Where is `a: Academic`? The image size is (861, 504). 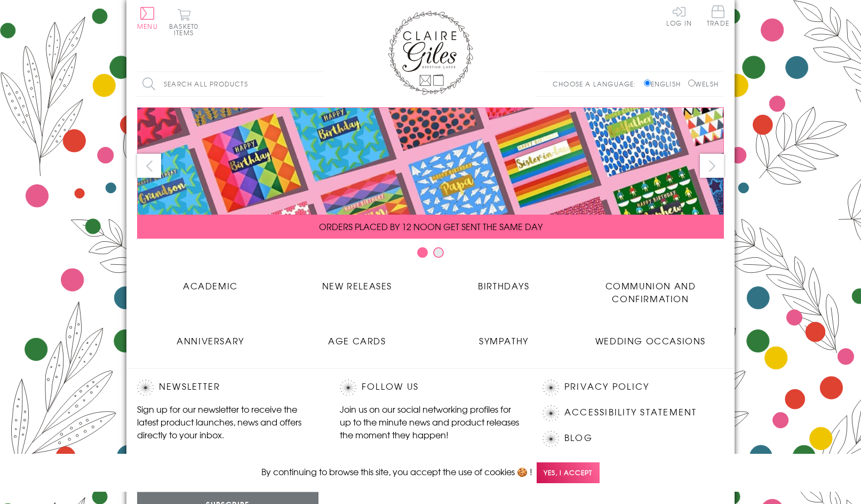
a: Academic is located at coordinates (210, 281).